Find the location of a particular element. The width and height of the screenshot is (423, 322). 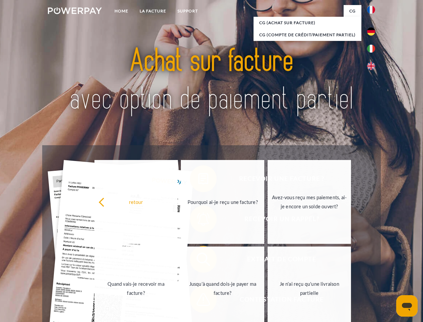

a: CG (Compte de crédit/paiement partiel) is located at coordinates (308, 35).